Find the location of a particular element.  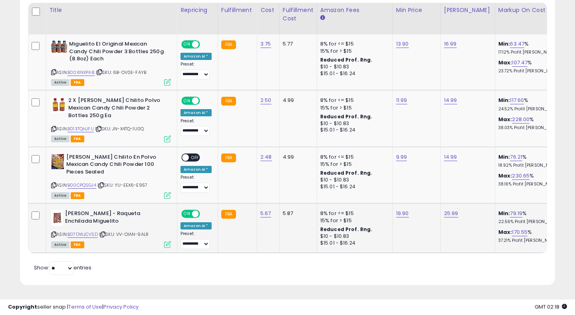

span: | SKU: VV-OIAN-9ALR is located at coordinates (124, 234).